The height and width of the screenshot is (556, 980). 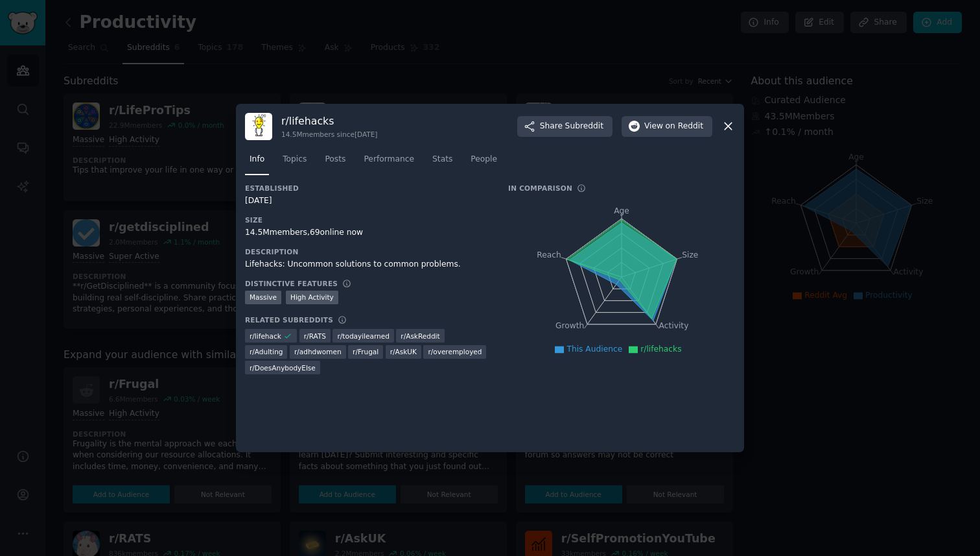 What do you see at coordinates (265, 336) in the screenshot?
I see `span: r/ lifehack` at bounding box center [265, 336].